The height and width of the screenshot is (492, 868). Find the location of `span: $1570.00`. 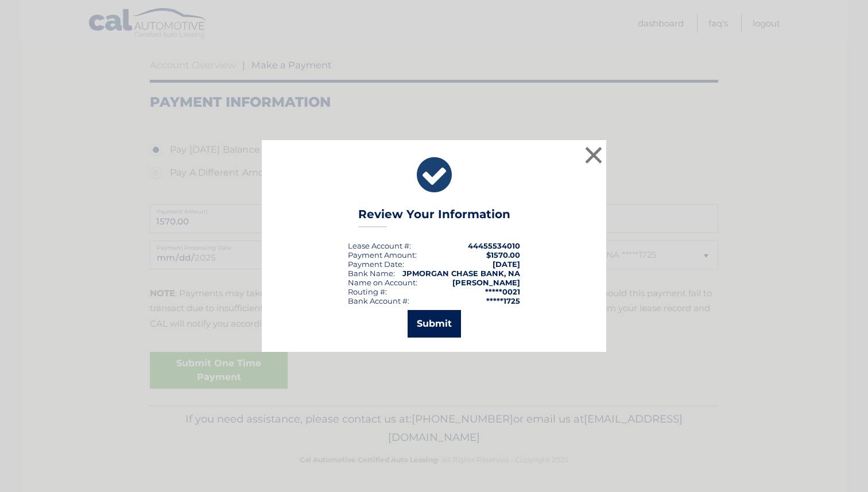

span: $1570.00 is located at coordinates (503, 255).